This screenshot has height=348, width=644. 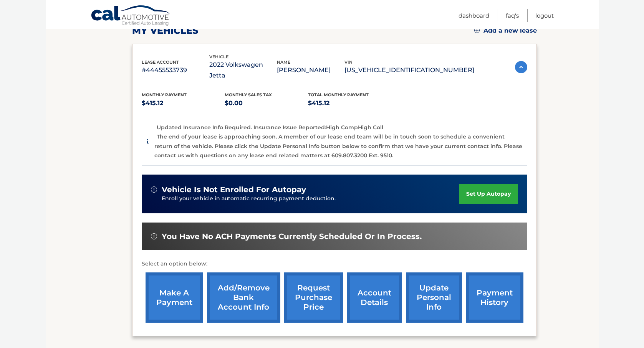 What do you see at coordinates (545, 15) in the screenshot?
I see `a: Logout` at bounding box center [545, 15].